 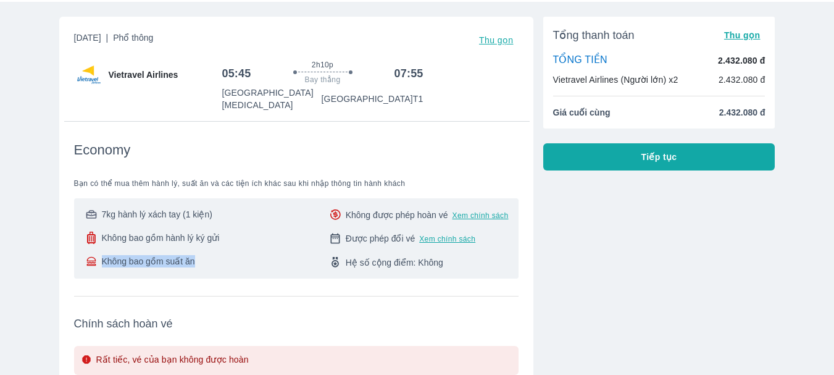 What do you see at coordinates (616, 80) in the screenshot?
I see `p: Vietravel Airlines (Người lớn) x2` at bounding box center [616, 80].